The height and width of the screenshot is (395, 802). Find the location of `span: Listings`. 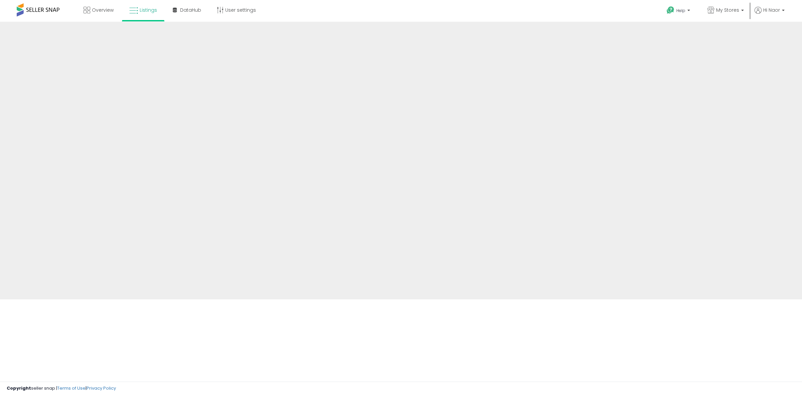

span: Listings is located at coordinates (148, 10).